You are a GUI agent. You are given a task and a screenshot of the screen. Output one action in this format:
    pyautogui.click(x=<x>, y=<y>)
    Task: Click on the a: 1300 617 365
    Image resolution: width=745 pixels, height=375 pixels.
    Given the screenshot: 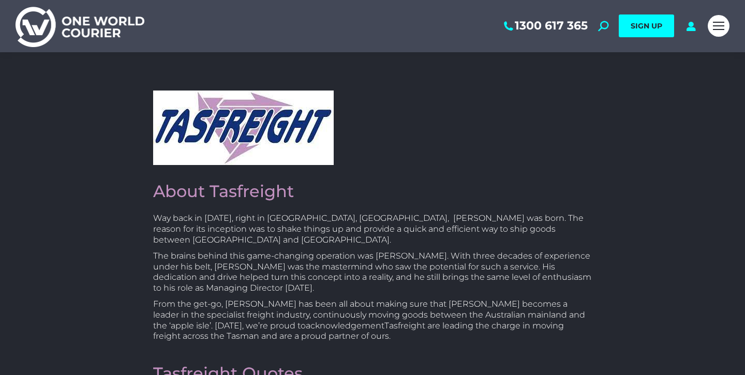 What is the action you would take?
    pyautogui.click(x=544, y=26)
    